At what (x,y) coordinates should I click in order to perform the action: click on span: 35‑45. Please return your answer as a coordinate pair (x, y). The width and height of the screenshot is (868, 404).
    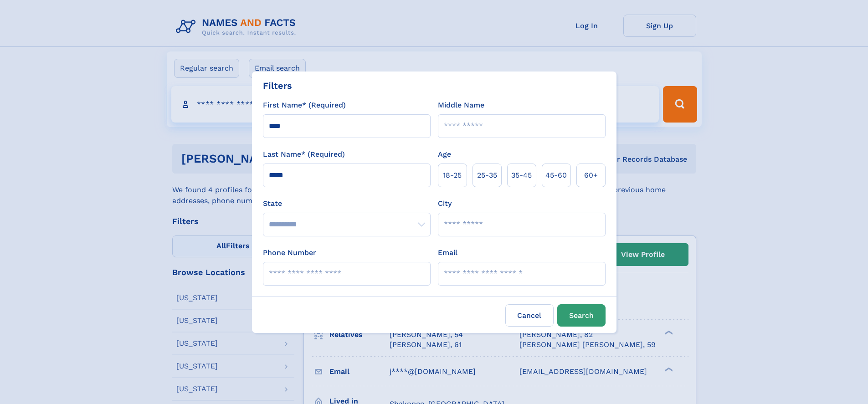
    Looking at the image, I should click on (521, 176).